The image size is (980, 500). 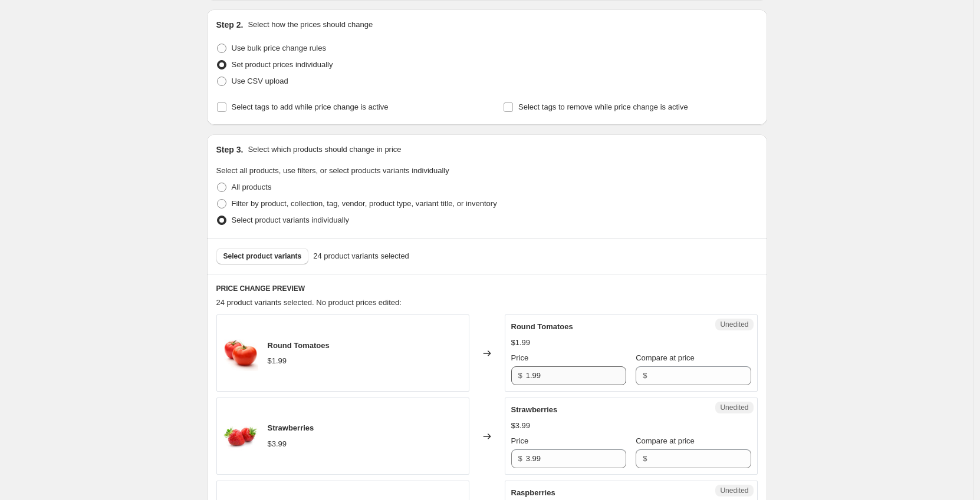 What do you see at coordinates (333, 170) in the screenshot?
I see `span: Select all products, use filters, or select products variants individually` at bounding box center [333, 170].